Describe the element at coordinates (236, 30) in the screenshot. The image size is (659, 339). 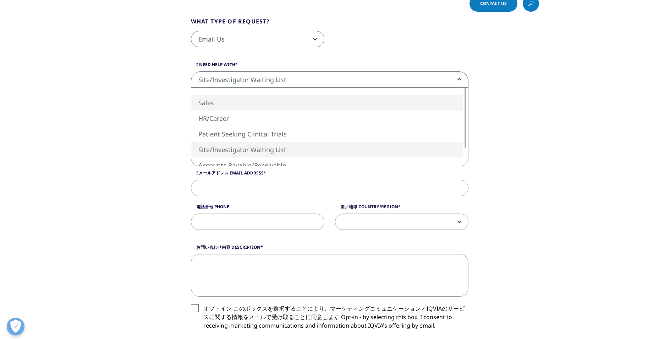
I see `a: Solutions` at that location.